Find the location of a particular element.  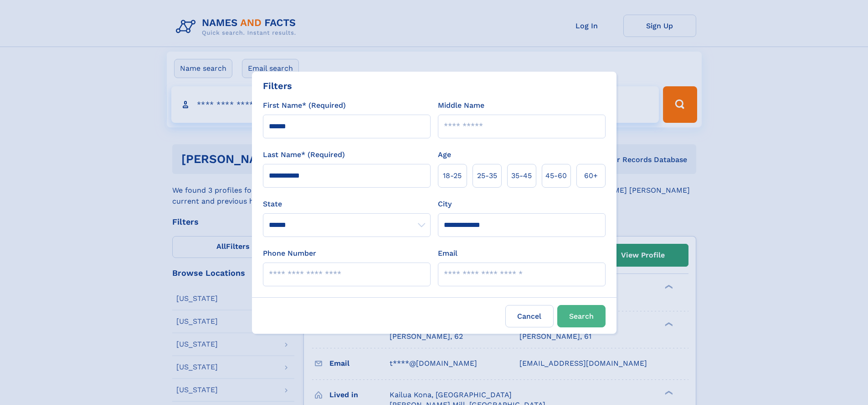

span: 18‑25 is located at coordinates (452, 176).